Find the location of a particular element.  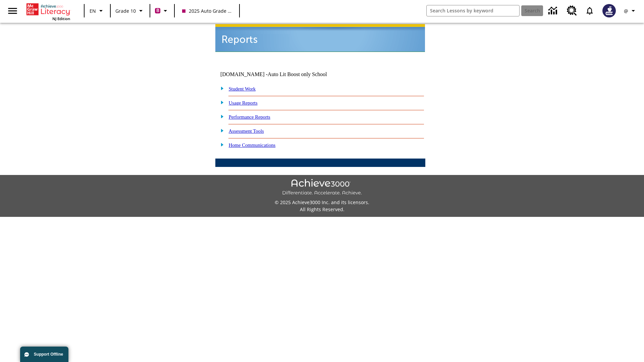

a: Data Center is located at coordinates (553, 11).